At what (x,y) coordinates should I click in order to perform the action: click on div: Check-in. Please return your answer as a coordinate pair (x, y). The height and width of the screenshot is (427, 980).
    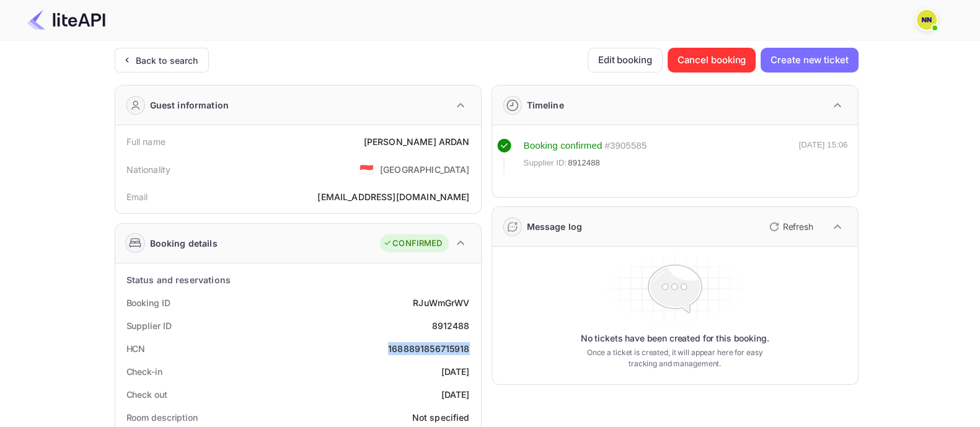
    Looking at the image, I should click on (144, 371).